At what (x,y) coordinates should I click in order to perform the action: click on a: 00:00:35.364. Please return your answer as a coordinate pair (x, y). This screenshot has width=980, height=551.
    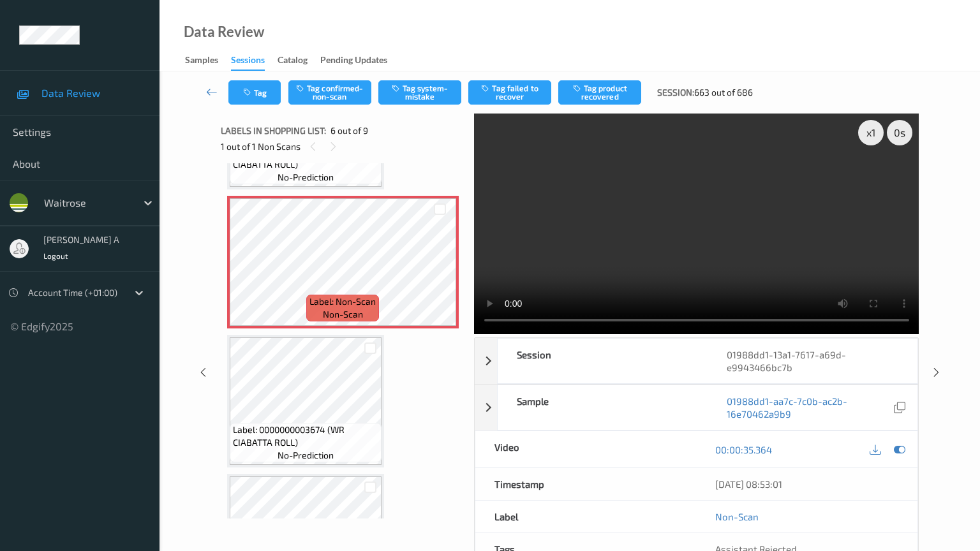
    Looking at the image, I should click on (743, 449).